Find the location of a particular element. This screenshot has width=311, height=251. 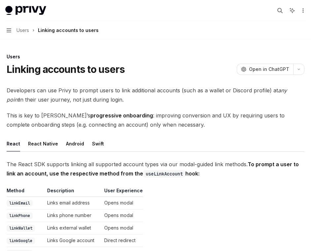

button: Swift is located at coordinates (98, 144).